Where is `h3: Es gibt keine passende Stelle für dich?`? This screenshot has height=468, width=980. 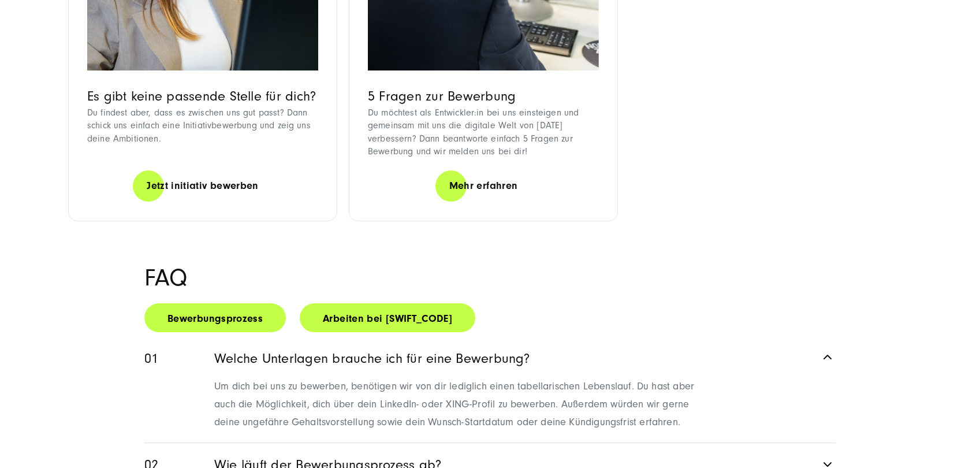
h3: Es gibt keine passende Stelle für dich? is located at coordinates (203, 96).